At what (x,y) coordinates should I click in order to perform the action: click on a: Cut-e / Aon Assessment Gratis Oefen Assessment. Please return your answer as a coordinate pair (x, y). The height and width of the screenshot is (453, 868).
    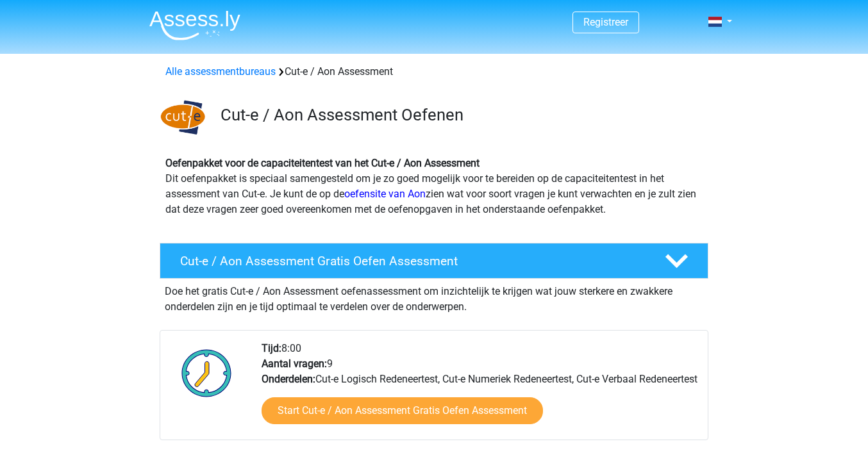
    Looking at the image, I should click on (434, 261).